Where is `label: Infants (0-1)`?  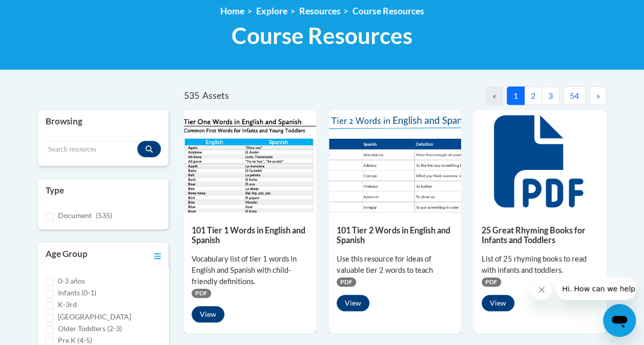
label: Infants (0-1) is located at coordinates (77, 293).